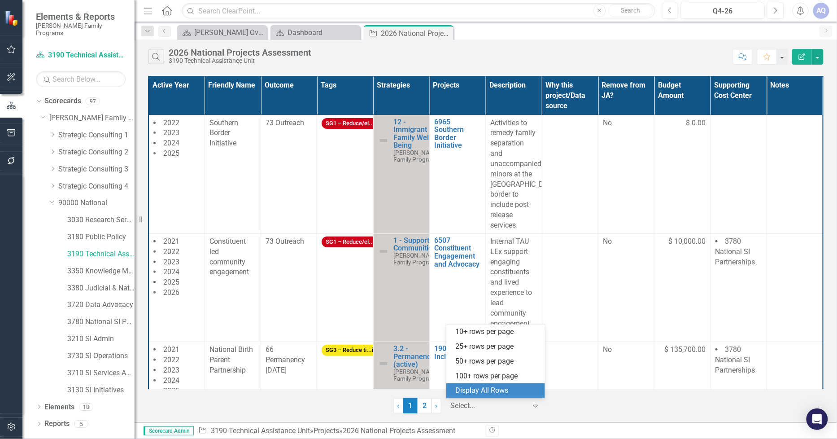  I want to click on div: Dashboard, so click(322, 32).